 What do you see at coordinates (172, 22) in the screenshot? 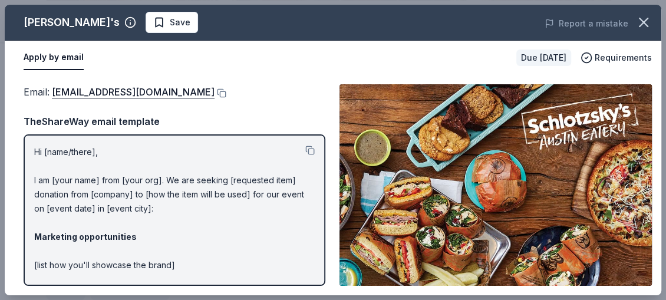
I see `button: Save` at bounding box center [172, 22].